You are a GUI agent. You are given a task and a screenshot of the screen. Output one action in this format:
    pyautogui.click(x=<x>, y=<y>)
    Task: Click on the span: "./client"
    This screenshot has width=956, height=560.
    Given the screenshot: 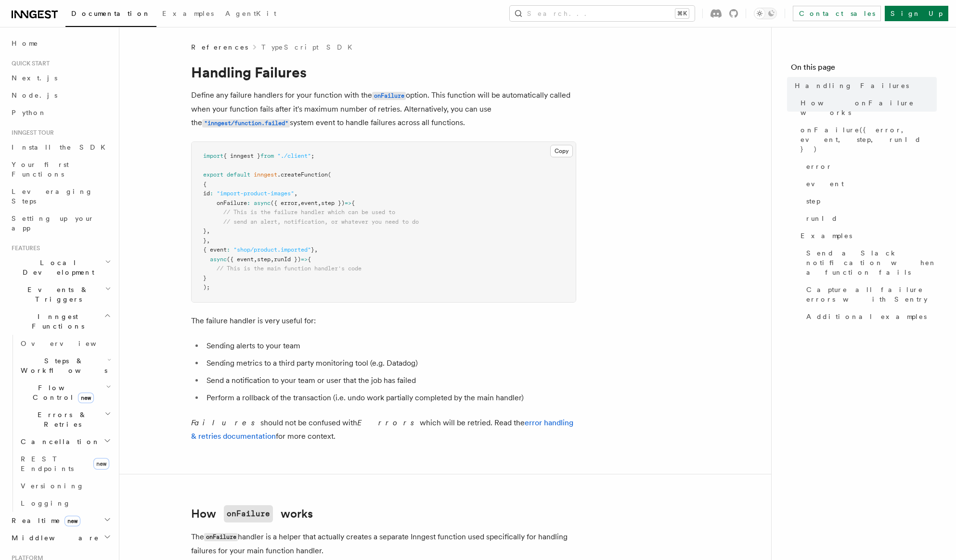 What is the action you would take?
    pyautogui.click(x=294, y=156)
    